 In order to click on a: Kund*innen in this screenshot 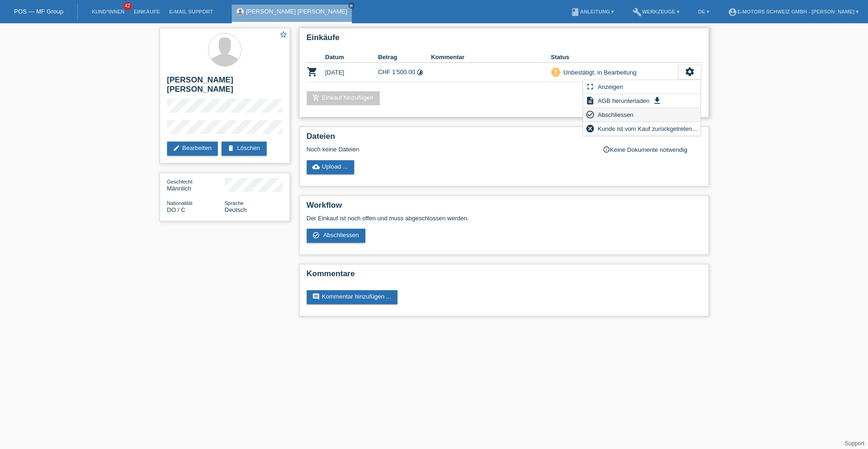, I will do `click(108, 11)`.